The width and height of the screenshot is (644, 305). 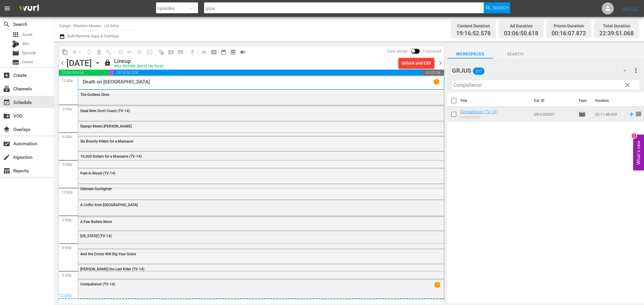 I want to click on button: more_vert, so click(x=636, y=70).